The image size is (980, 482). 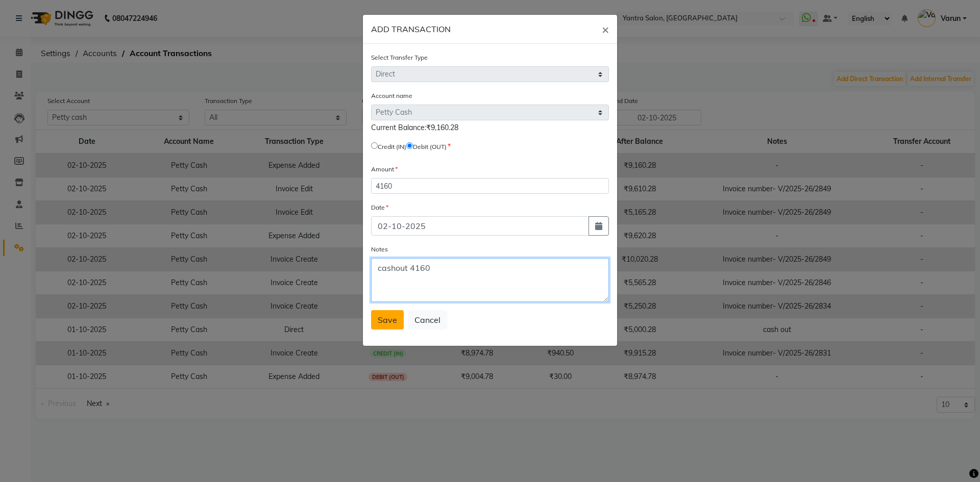 I want to click on span: Current Balance:₹9,160.28, so click(x=415, y=127).